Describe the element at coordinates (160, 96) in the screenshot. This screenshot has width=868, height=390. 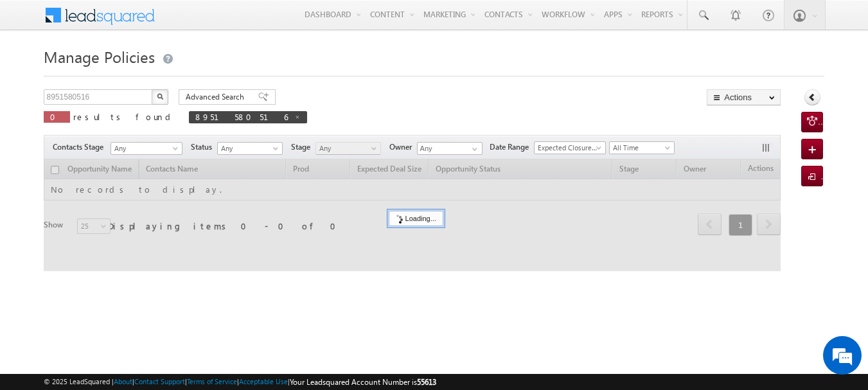
I see `img: Search` at that location.